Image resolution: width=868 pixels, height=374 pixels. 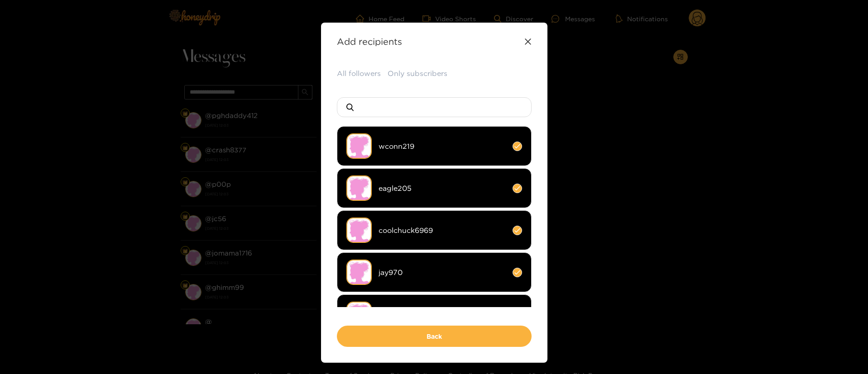 What do you see at coordinates (369, 41) in the screenshot?
I see `strong: Add recipients` at bounding box center [369, 41].